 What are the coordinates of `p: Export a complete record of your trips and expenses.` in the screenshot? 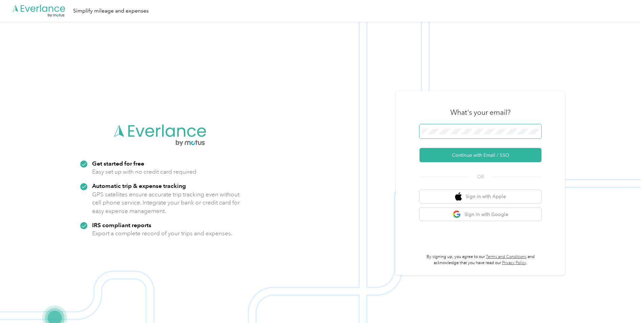 It's located at (162, 233).